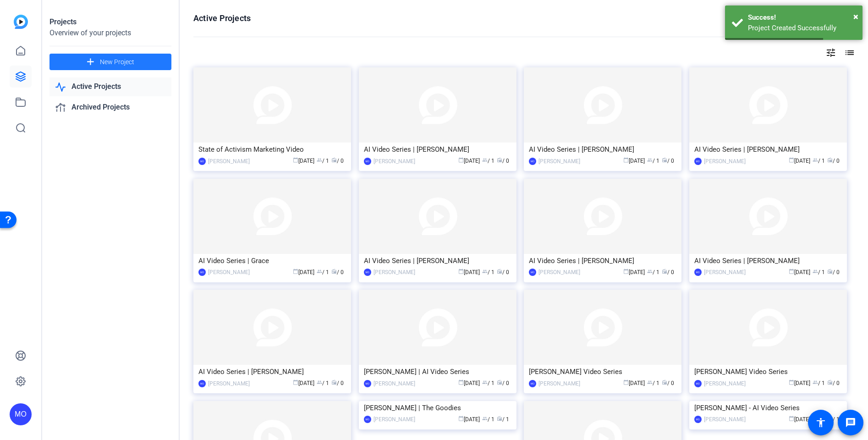 This screenshot has width=868, height=440. I want to click on div: Overview of your projects, so click(111, 33).